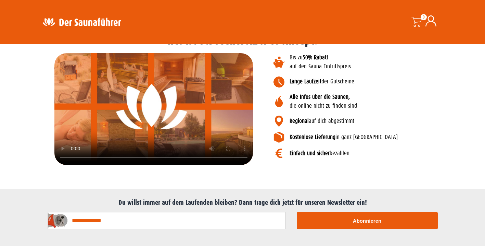 The image size is (485, 246). What do you see at coordinates (376, 121) in the screenshot?
I see `p: auf dich abgestimmt` at bounding box center [376, 121].